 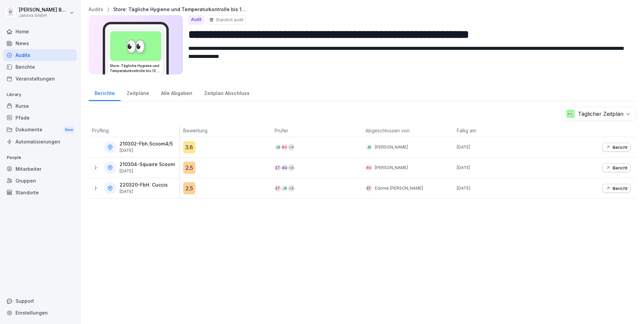 What do you see at coordinates (40, 192) in the screenshot?
I see `div: Standorte` at bounding box center [40, 192].